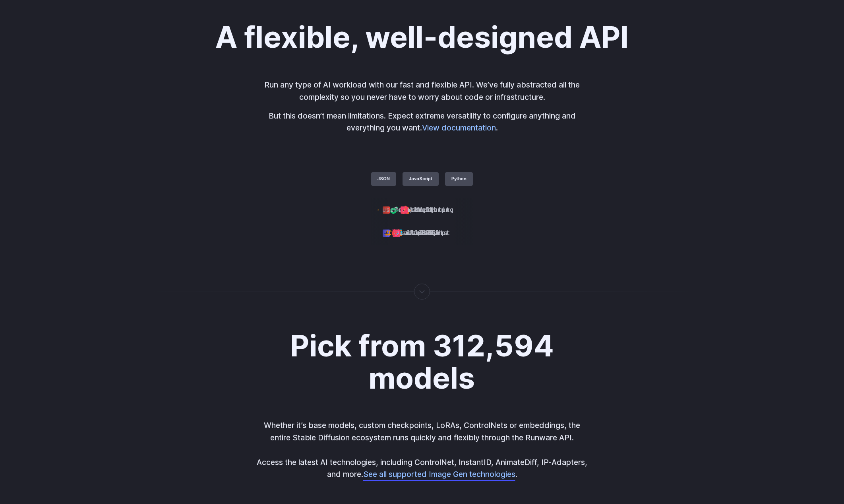 The width and height of the screenshot is (844, 504). Describe the element at coordinates (384, 178) in the screenshot. I see `label: JSON` at that location.